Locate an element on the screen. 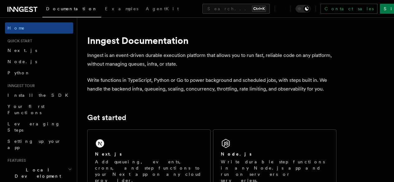  a: Your first Functions is located at coordinates (39, 110).